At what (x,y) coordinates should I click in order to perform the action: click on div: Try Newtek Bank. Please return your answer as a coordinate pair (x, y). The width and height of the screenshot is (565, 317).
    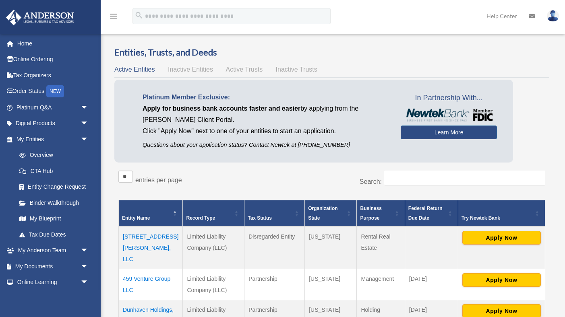
    Looking at the image, I should click on (497, 218).